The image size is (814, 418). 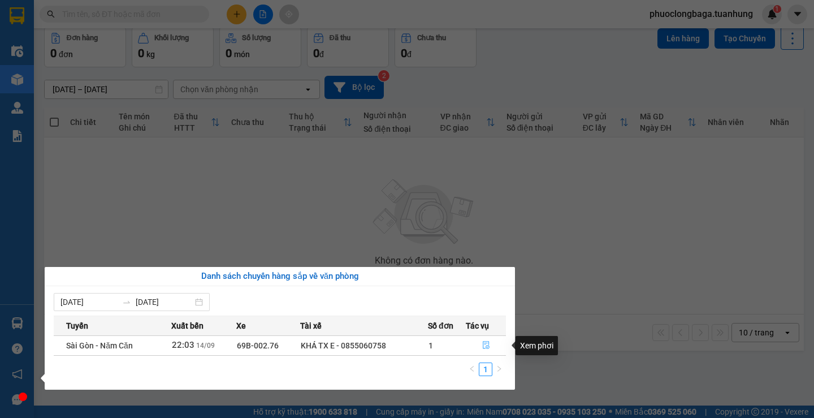 What do you see at coordinates (77, 326) in the screenshot?
I see `span: Tuyến` at bounding box center [77, 326].